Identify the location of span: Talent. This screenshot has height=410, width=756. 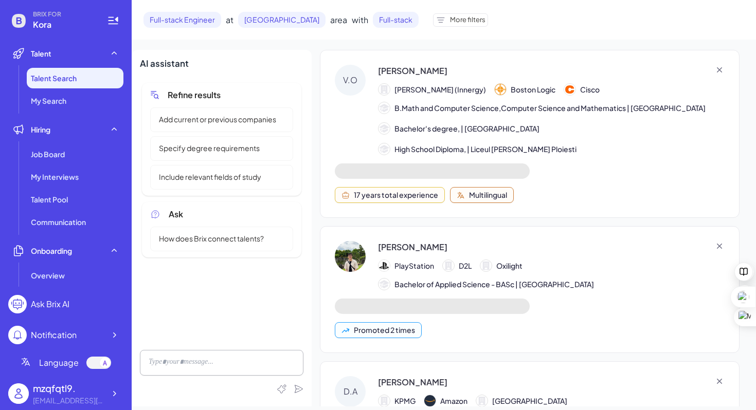
(41, 53).